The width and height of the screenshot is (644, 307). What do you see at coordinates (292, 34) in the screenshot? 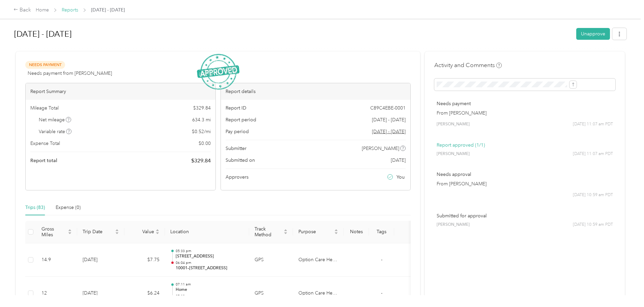
I see `h1: Sep 1 - 30, 2025` at bounding box center [292, 34].